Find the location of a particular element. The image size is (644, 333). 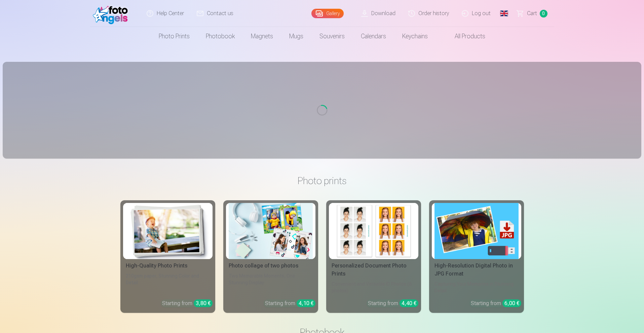

a: High-Resolution Digital Photo in JPG FormatHigh-Resolution Digital Photo in JPG FormatCapturing Y... is located at coordinates (477, 256).